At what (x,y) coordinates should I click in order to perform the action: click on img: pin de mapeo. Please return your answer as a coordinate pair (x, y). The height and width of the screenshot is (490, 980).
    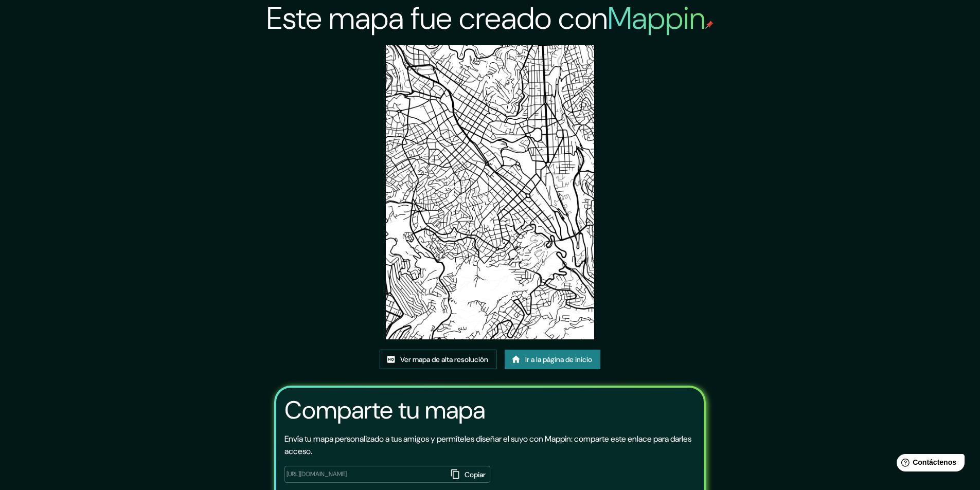
    Looking at the image, I should click on (710, 25).